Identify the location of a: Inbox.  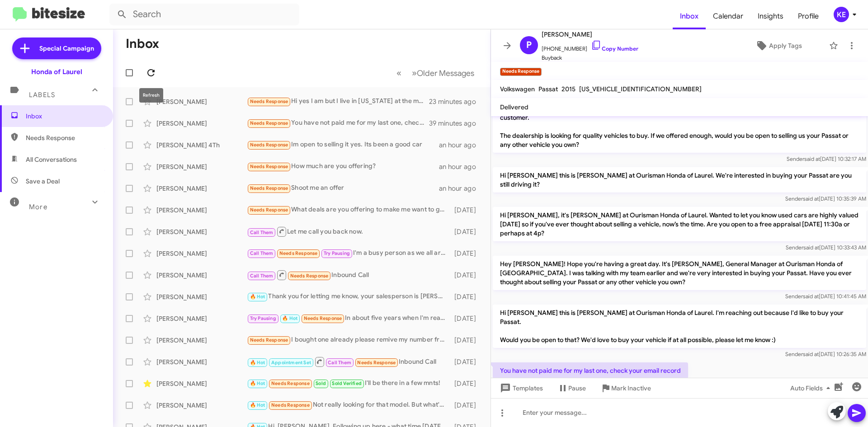
(688, 16).